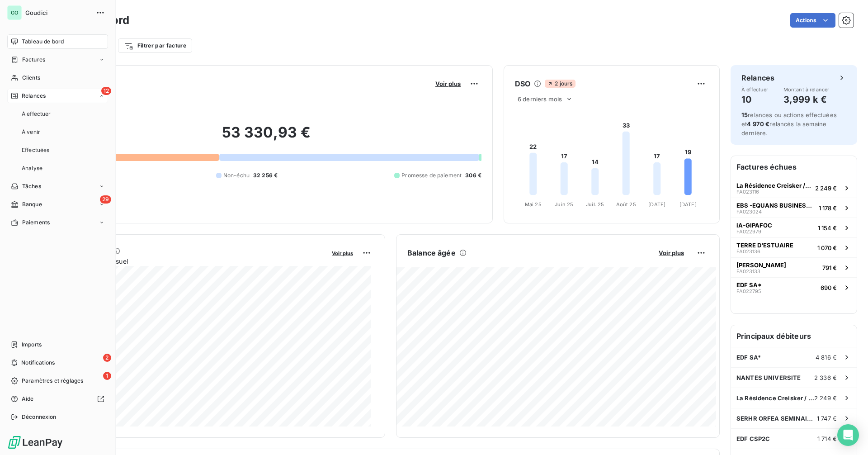 Image resolution: width=868 pixels, height=455 pixels. I want to click on span: 1 747 €, so click(827, 419).